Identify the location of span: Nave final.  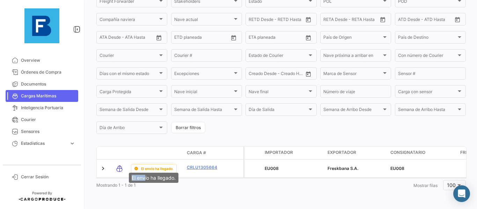
(278, 93).